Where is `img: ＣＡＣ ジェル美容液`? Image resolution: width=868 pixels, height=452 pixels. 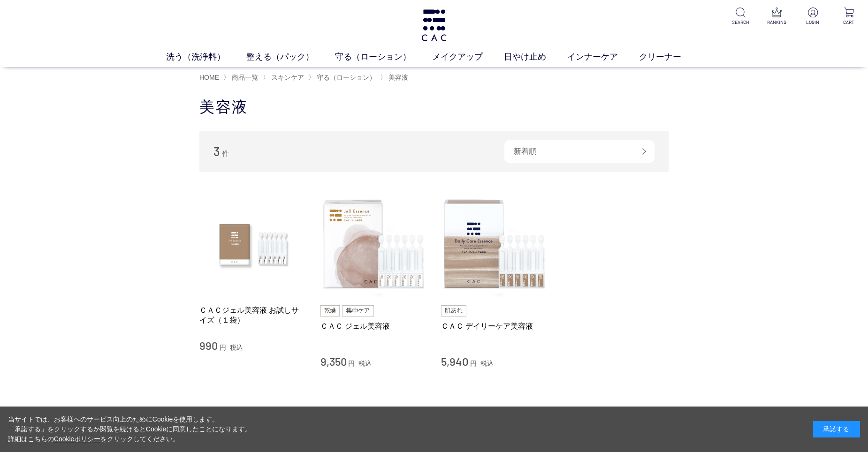 img: ＣＡＣ ジェル美容液 is located at coordinates (374, 245).